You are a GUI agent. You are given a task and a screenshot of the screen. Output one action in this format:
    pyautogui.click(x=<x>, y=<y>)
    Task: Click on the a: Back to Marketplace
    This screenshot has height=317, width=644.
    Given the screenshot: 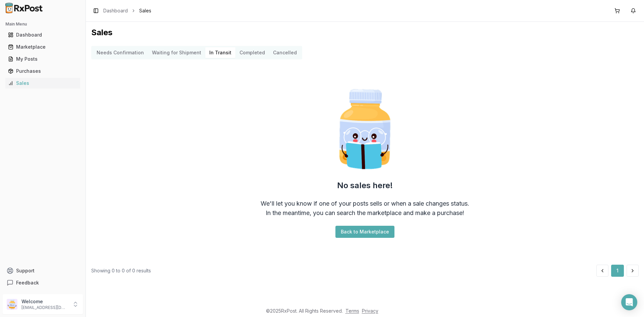 What is the action you would take?
    pyautogui.click(x=365, y=232)
    